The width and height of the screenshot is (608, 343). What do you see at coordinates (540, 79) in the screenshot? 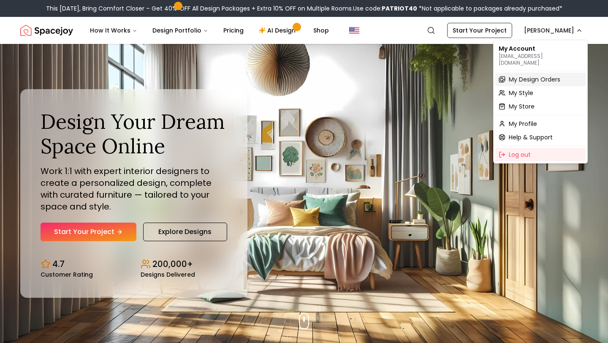
I see `a: My Design Orders` at bounding box center [540, 79].